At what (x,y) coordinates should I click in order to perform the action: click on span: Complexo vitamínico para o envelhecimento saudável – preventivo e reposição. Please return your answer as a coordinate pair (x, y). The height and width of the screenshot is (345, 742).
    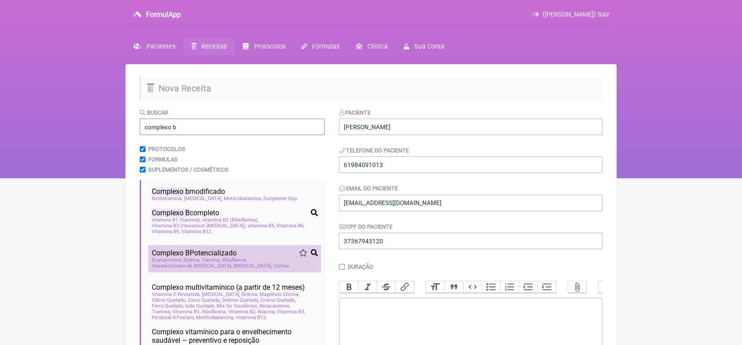
    Looking at the image, I should click on (234, 337).